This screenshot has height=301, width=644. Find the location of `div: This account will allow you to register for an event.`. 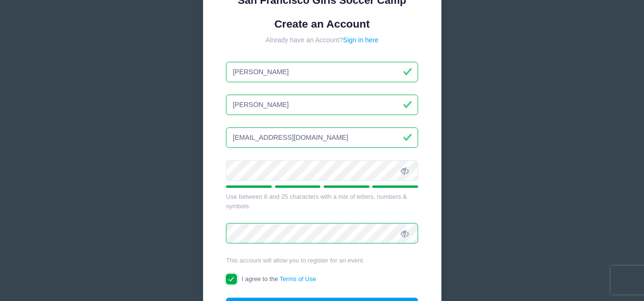

div: This account will allow you to register for an event. is located at coordinates (322, 261).